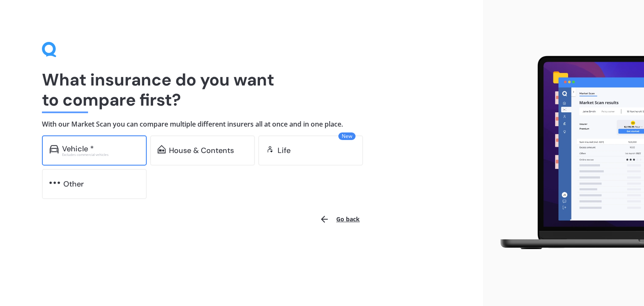 The height and width of the screenshot is (306, 644). What do you see at coordinates (241, 124) in the screenshot?
I see `h4: With our Market Scan you can compare multiple different insurers all at once and in one place.` at bounding box center [241, 124].